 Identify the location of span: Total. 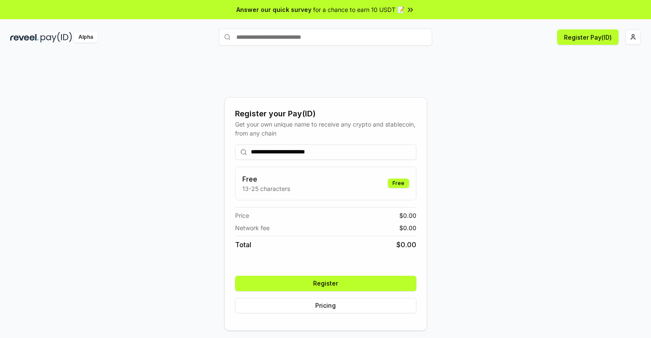
(243, 245).